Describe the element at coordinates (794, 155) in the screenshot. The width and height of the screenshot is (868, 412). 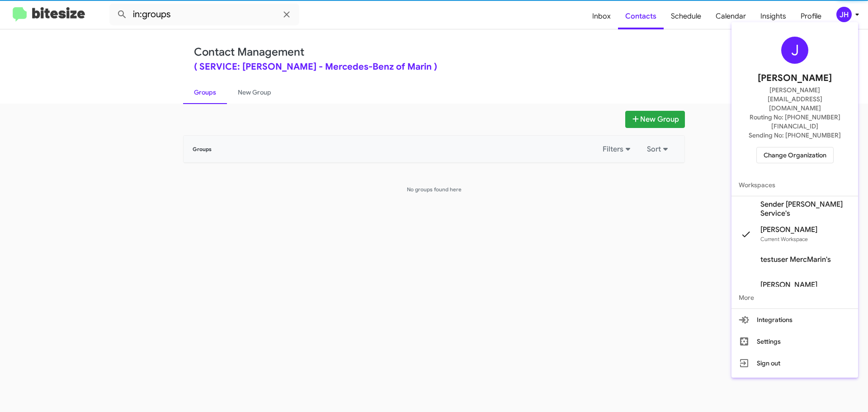
I see `button: Change Organization` at that location.